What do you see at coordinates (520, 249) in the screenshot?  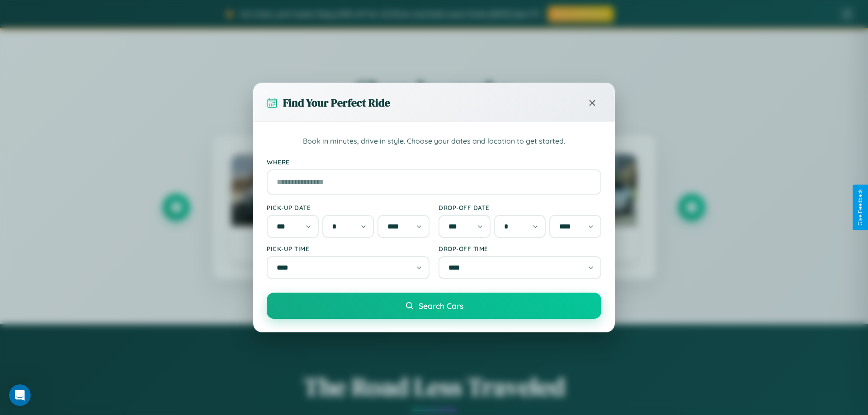 I see `label: Drop-off Time` at bounding box center [520, 249].